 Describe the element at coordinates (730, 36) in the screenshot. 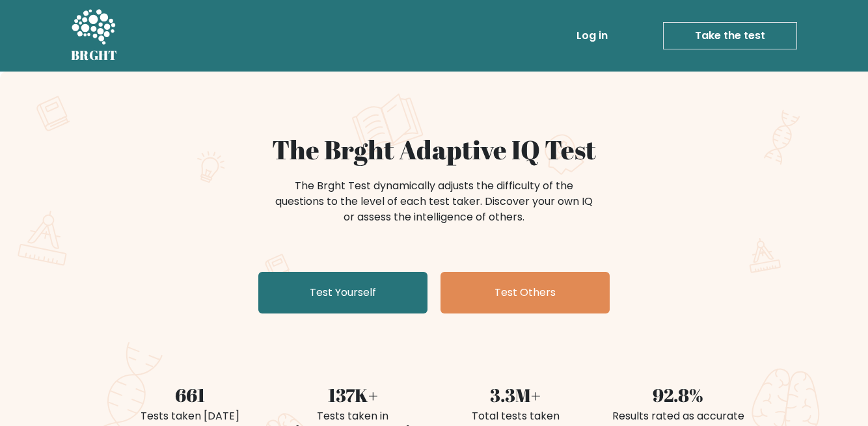

I see `a: Take the test` at that location.